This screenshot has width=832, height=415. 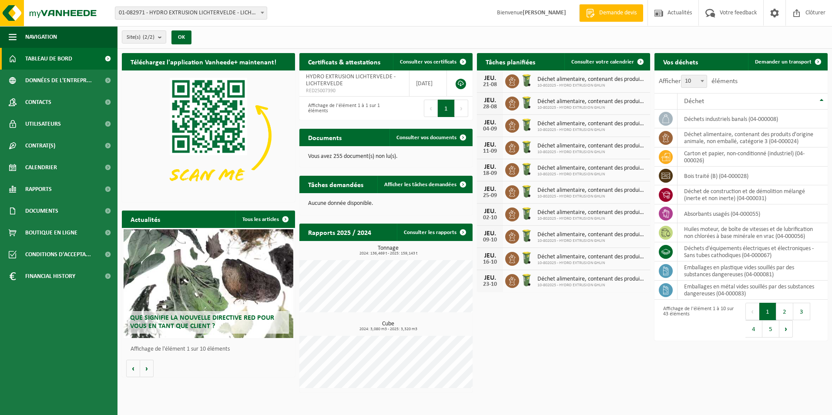 What do you see at coordinates (203, 61) in the screenshot?
I see `h2: Téléchargez l'application Vanheede+ maintenant!` at bounding box center [203, 61].